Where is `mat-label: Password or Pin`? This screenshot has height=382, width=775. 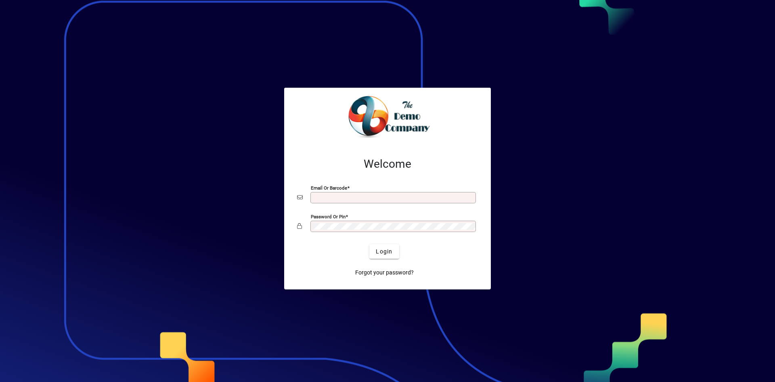 mat-label: Password or Pin is located at coordinates (328, 216).